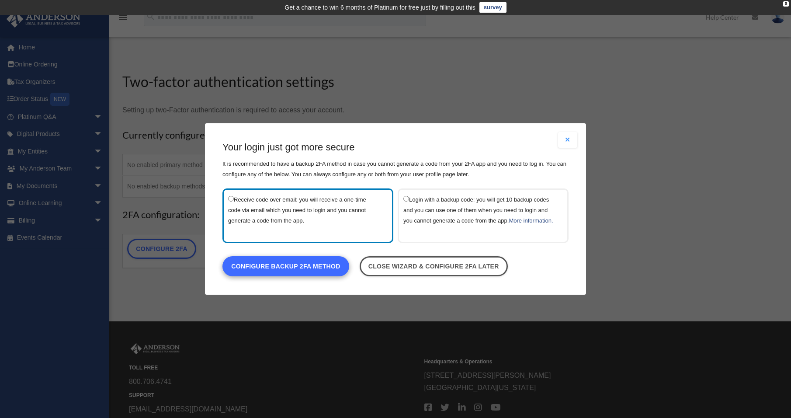 The height and width of the screenshot is (418, 791). Describe the element at coordinates (286, 266) in the screenshot. I see `a: Configure backup 2FA method` at that location.